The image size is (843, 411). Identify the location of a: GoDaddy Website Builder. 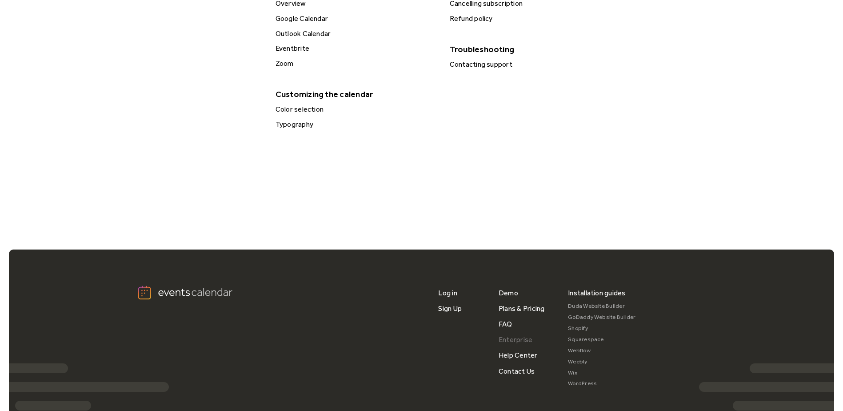
(602, 317).